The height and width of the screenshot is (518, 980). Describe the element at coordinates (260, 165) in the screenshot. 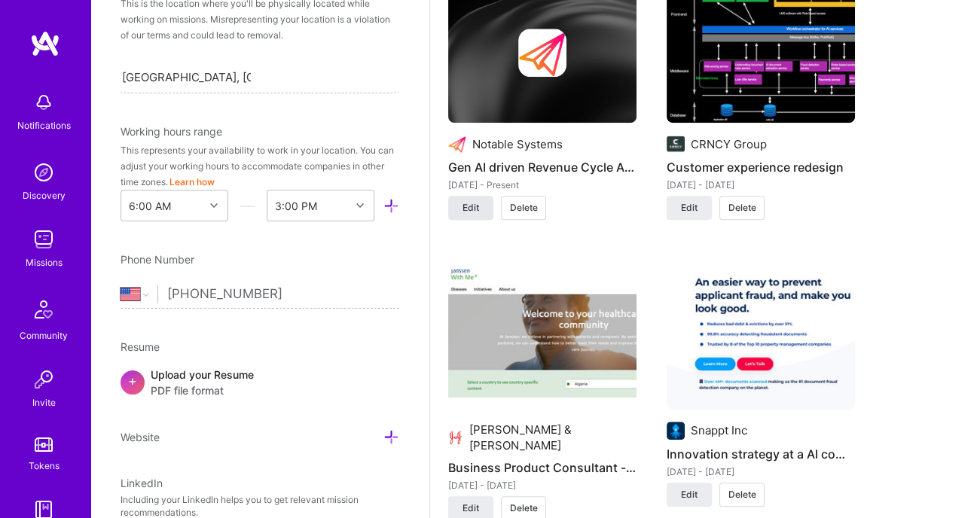

I see `div: This represents your availability to work in your location. You can adjust your working hours to ...` at that location.